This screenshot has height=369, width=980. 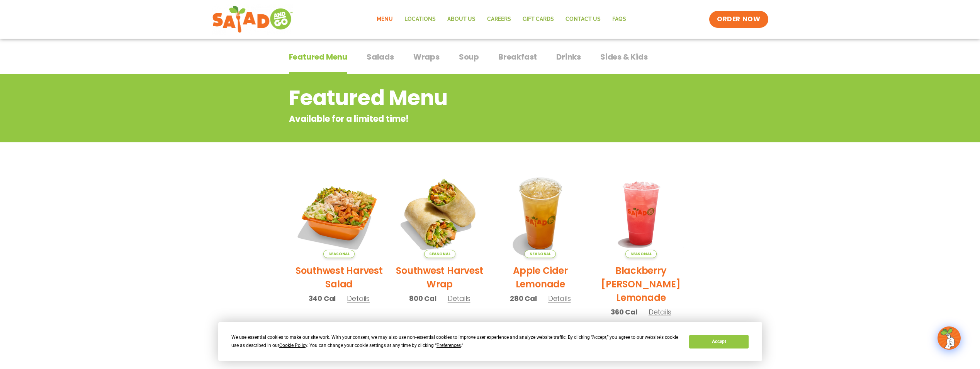 What do you see at coordinates (253, 19) in the screenshot?
I see `img: new-SAG-logo-768×292` at bounding box center [253, 19].